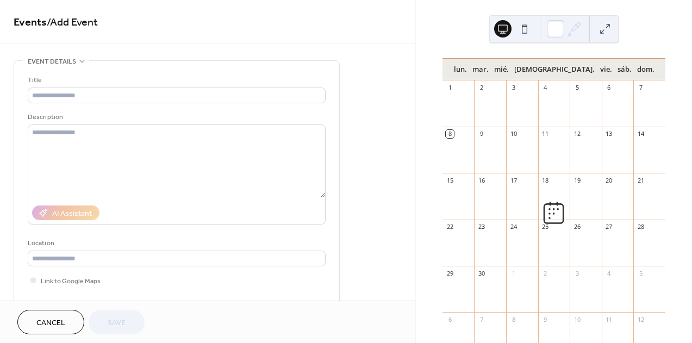 The image size is (692, 343). Describe the element at coordinates (72, 22) in the screenshot. I see `span: / Add Event` at that location.